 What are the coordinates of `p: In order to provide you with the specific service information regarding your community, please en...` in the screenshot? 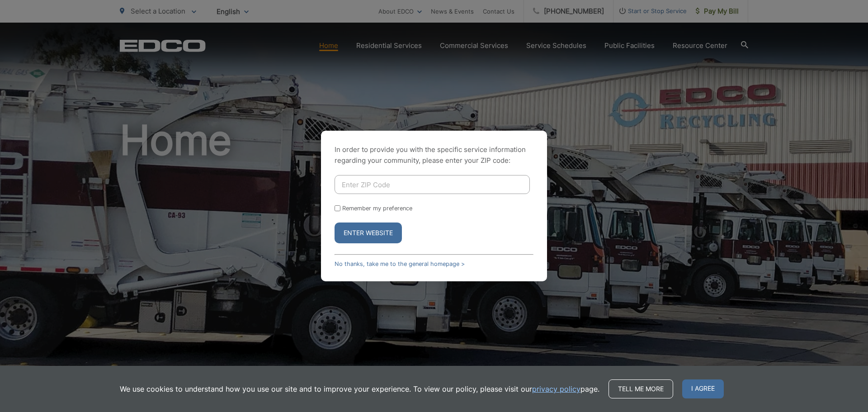 It's located at (434, 155).